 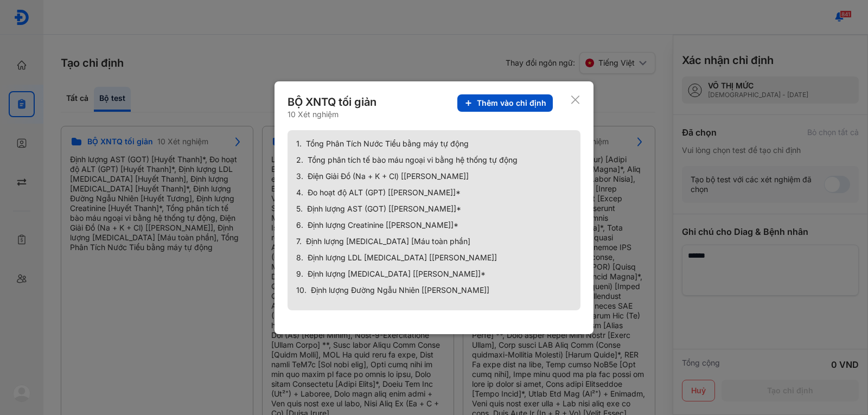 I want to click on span: Tổng Phân Tích Nước Tiểu bằng máy tự động, so click(x=388, y=144).